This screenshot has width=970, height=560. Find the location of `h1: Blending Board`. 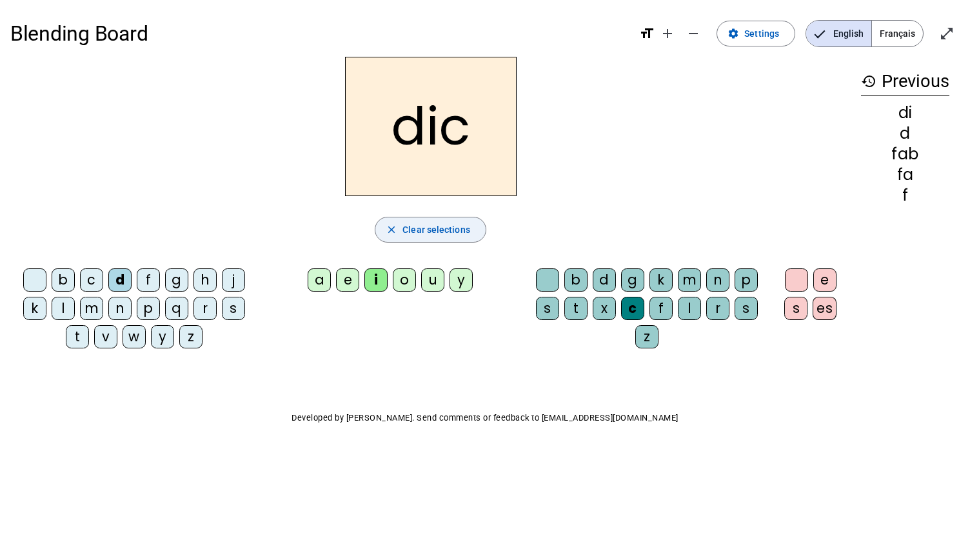

h1: Blending Board is located at coordinates (319, 34).